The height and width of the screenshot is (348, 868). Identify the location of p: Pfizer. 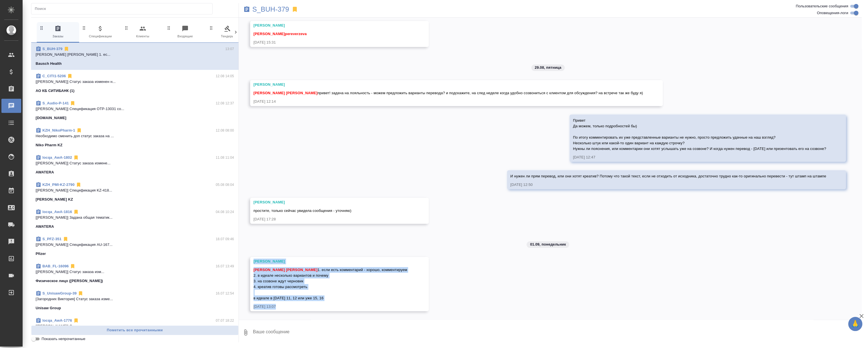
(41, 254).